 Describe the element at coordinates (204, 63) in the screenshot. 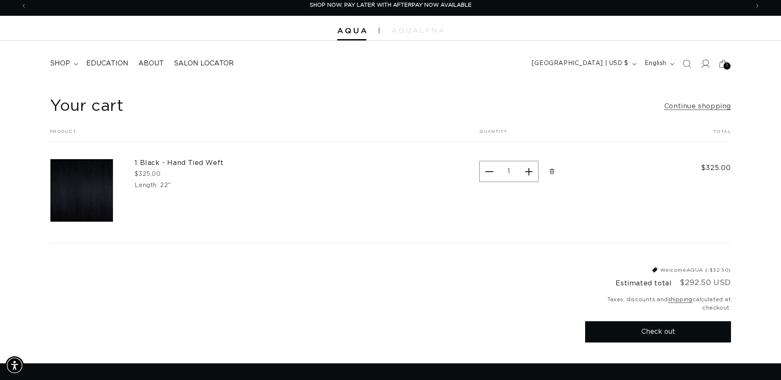

I see `span: Salon Locator` at that location.